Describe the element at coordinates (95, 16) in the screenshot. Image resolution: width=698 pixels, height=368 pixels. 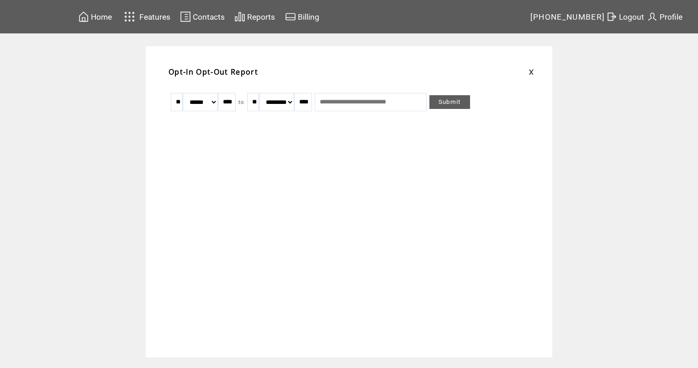
I see `a: Home` at that location.